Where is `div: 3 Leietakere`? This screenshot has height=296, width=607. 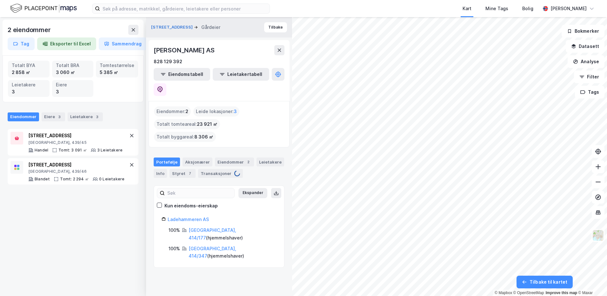 div: 3 Leietakere is located at coordinates (110, 150).